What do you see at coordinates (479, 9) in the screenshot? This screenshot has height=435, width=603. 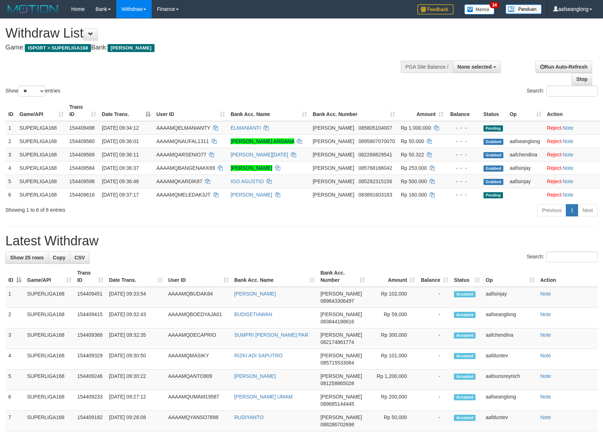 I see `img: Button%20Memo.svg` at bounding box center [479, 9].